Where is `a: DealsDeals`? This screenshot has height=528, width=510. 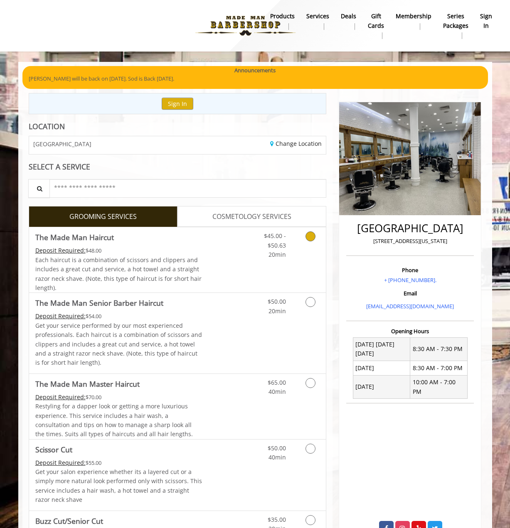 a: DealsDeals is located at coordinates (348, 21).